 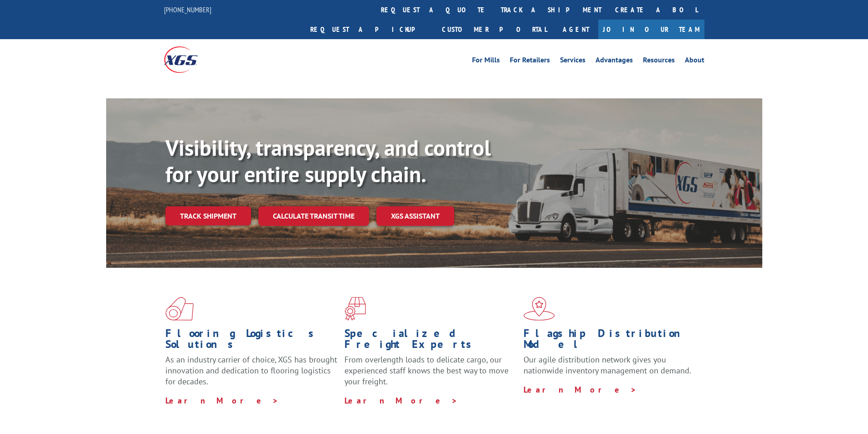 I want to click on h1: Specialized Freight Experts, so click(x=431, y=341).